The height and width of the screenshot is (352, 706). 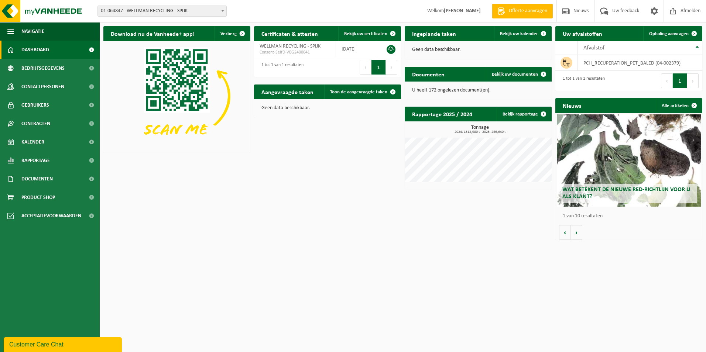 I want to click on a: Wat betekent de nieuwe RED-richtlijn voor u als klant?, so click(x=628, y=161).